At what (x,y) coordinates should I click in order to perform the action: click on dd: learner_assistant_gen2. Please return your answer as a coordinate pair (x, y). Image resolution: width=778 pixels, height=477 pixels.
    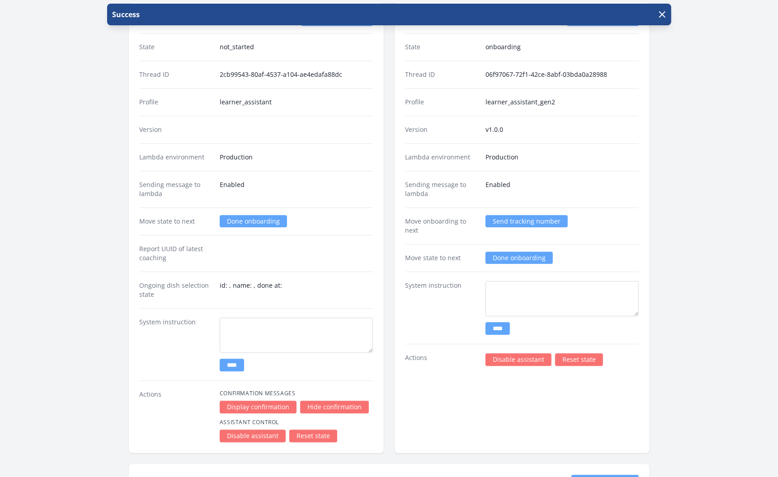
    Looking at the image, I should click on (562, 102).